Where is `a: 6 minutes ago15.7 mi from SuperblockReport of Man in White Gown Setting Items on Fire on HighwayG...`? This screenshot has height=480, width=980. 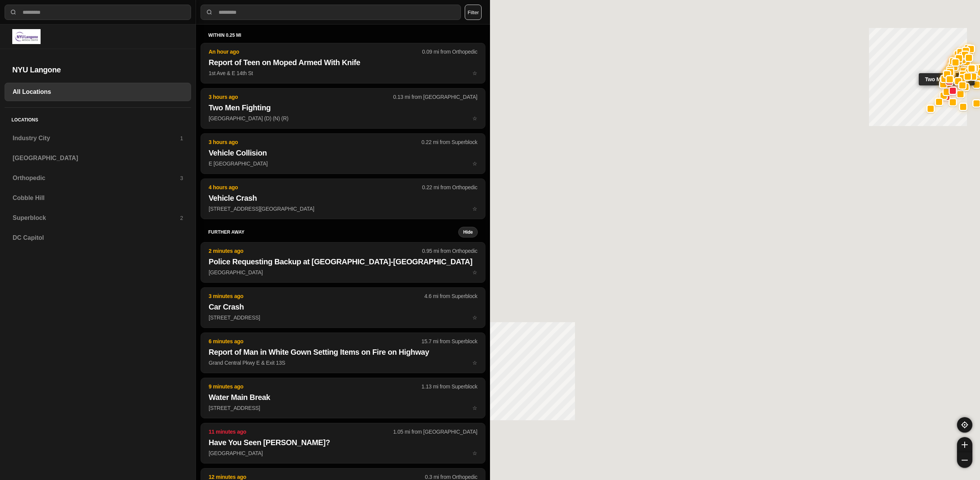
a: 6 minutes ago15.7 mi from SuperblockReport of Man in White Gown Setting Items on Fire on HighwayG... is located at coordinates (343, 362).